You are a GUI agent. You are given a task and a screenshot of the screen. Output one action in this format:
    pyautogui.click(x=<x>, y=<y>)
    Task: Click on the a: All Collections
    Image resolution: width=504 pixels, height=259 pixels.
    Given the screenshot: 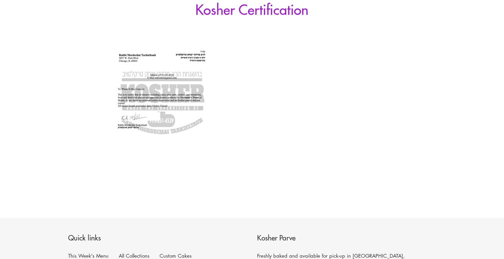 What is the action you would take?
    pyautogui.click(x=134, y=255)
    